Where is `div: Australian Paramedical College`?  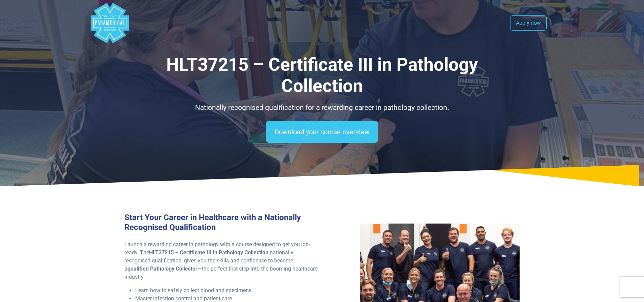
div: Australian Paramedical College is located at coordinates (110, 23).